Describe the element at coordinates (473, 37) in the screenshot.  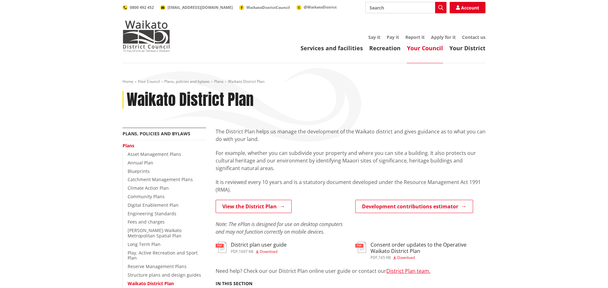
I see `a: Contact us` at that location.